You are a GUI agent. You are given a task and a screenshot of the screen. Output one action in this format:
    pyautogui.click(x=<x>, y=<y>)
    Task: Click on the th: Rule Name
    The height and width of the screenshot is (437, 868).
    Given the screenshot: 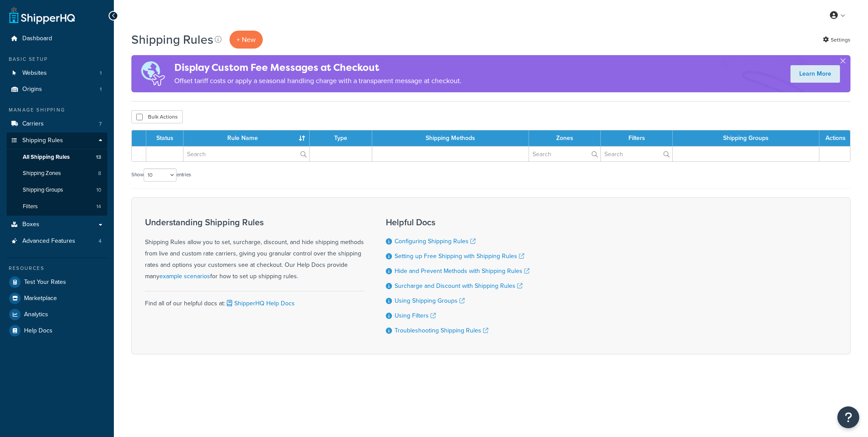 What is the action you would take?
    pyautogui.click(x=247, y=138)
    